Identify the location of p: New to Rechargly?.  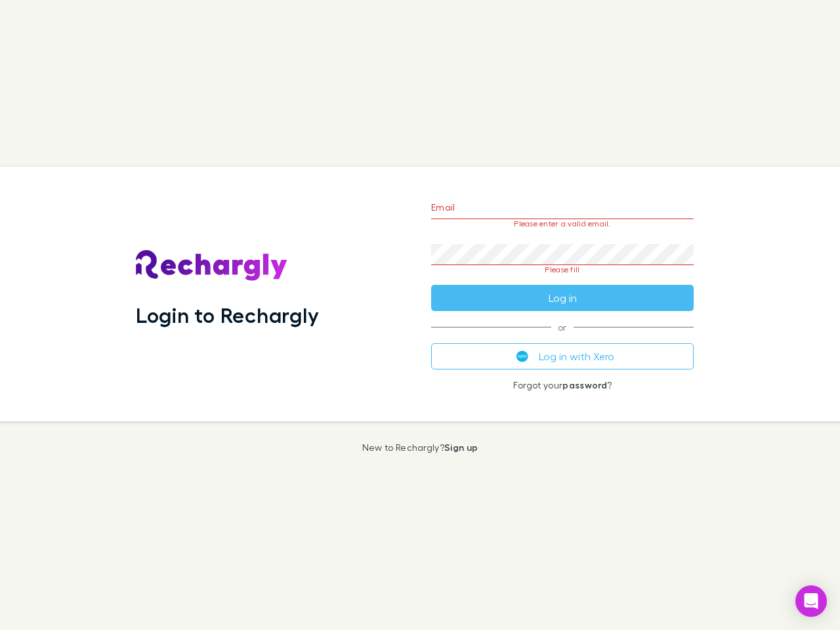
(420, 448).